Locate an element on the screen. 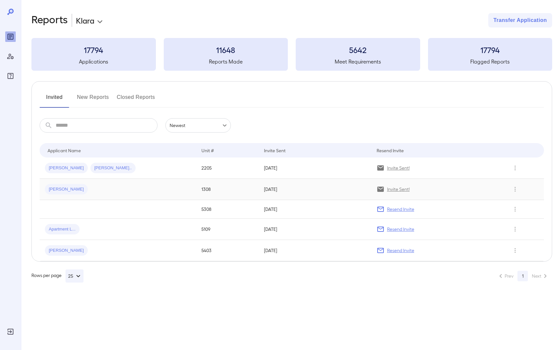  nav: pagination navigation is located at coordinates (523, 276).